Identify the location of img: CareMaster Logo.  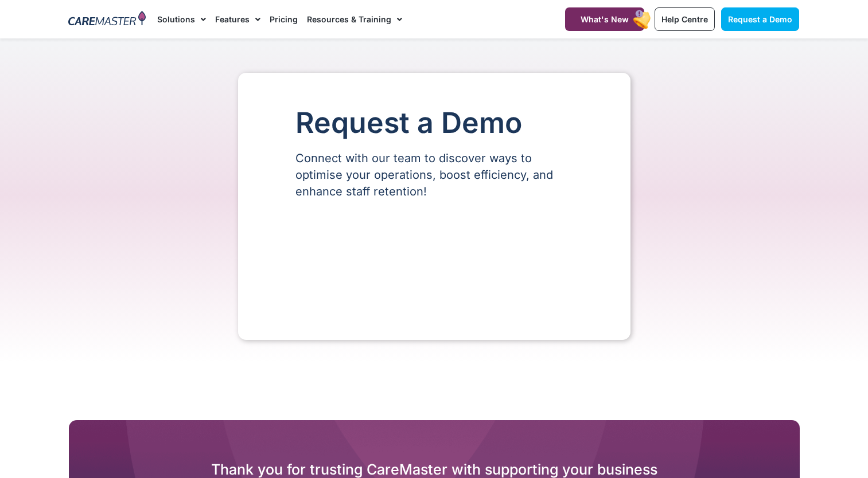
(107, 20).